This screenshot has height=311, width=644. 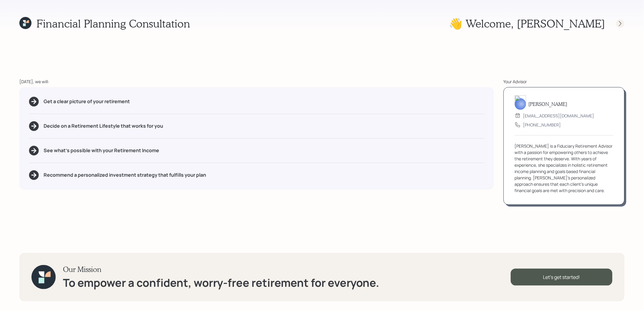 What do you see at coordinates (562, 277) in the screenshot?
I see `div: Let's get started!` at bounding box center [562, 277].